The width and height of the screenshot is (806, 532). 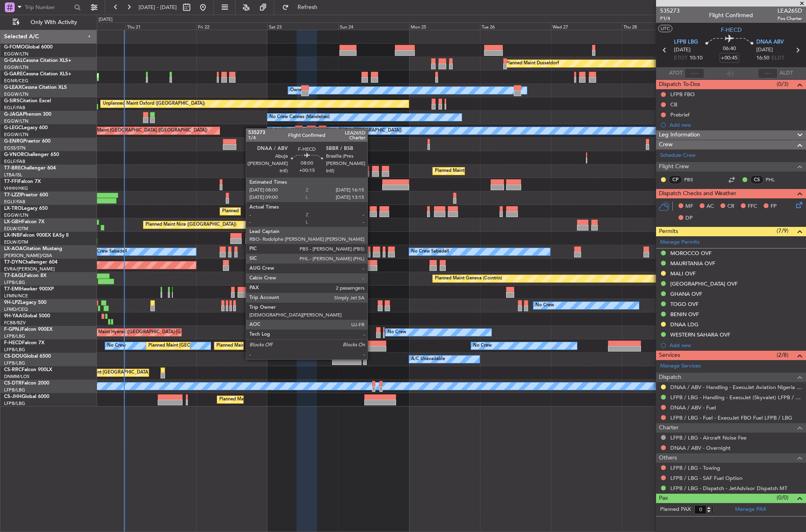 What do you see at coordinates (16, 242) in the screenshot?
I see `a: EDLW/DTM` at bounding box center [16, 242].